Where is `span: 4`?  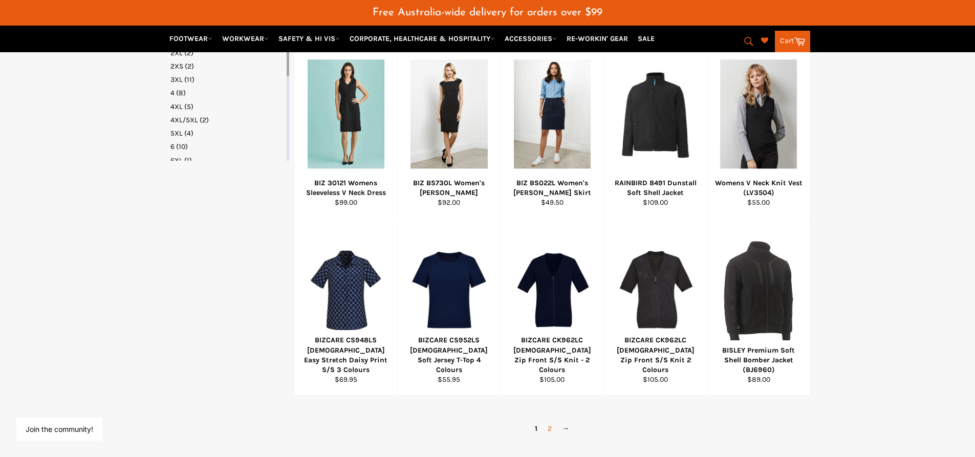 span: 4 is located at coordinates (173, 93).